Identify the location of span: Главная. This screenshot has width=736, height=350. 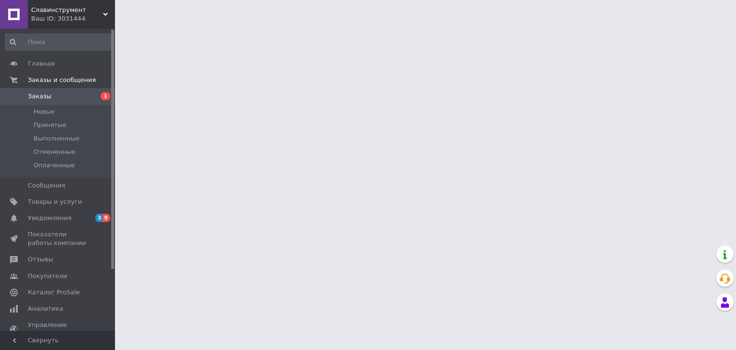
(41, 64).